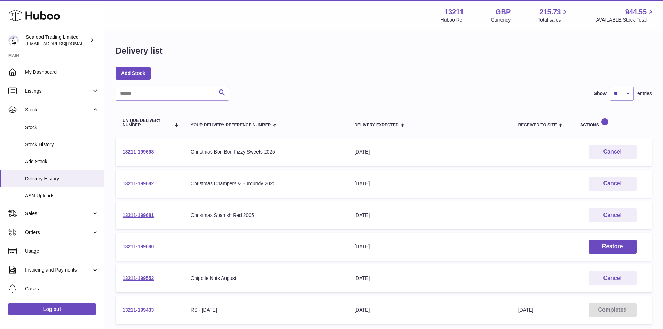  I want to click on span: Total sales, so click(553, 20).